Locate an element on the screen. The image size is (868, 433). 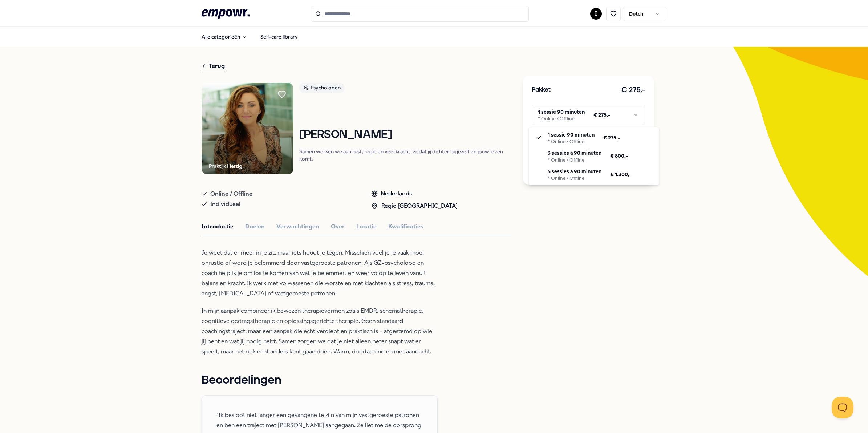
span: € 275,- is located at coordinates (612, 138).